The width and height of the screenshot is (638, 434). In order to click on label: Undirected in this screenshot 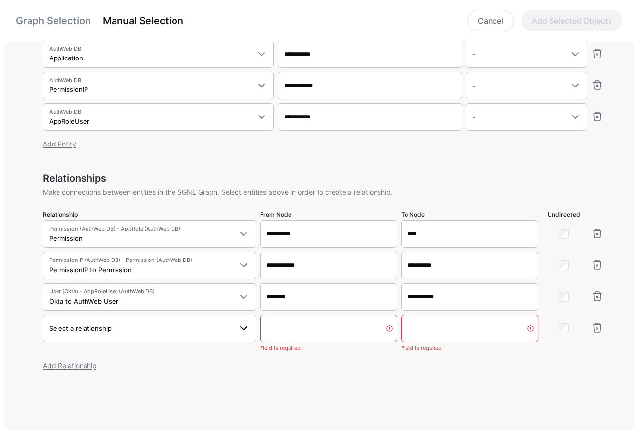, I will do `click(564, 215)`.